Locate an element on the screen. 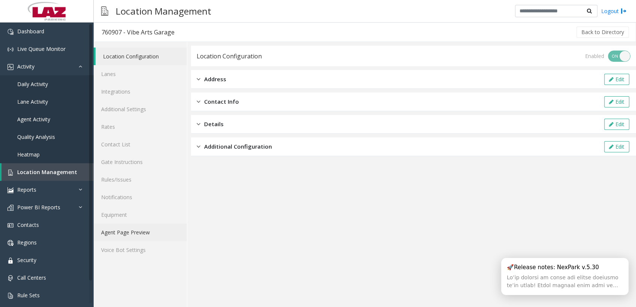  a: Notifications is located at coordinates (140, 197).